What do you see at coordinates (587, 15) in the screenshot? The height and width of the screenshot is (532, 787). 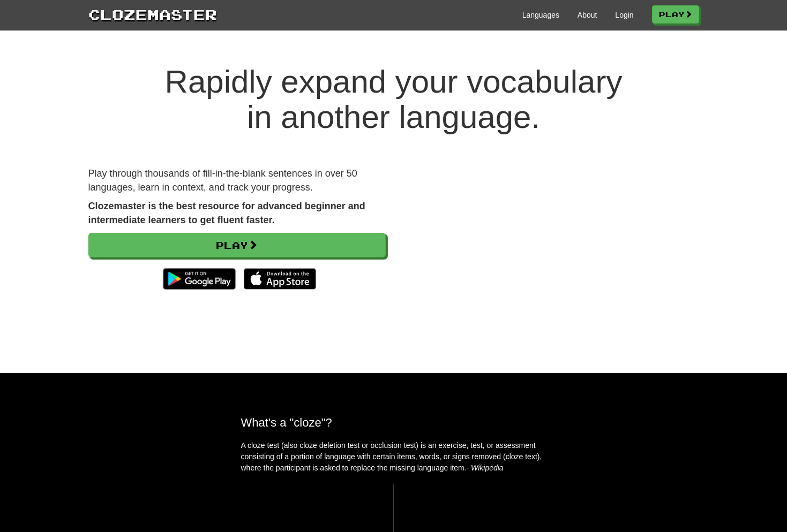 I see `a: About` at bounding box center [587, 15].